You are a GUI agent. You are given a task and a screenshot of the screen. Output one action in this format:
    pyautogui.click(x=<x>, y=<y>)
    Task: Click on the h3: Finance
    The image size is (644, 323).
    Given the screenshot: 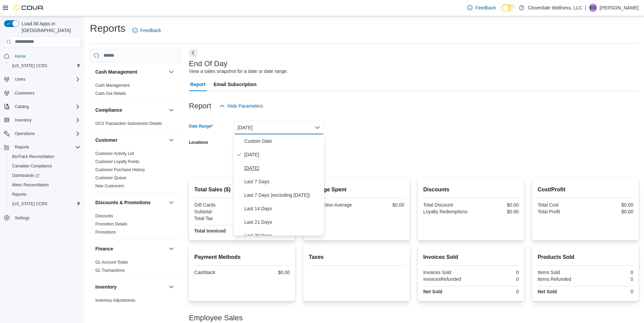 What is the action you would take?
    pyautogui.click(x=104, y=249)
    